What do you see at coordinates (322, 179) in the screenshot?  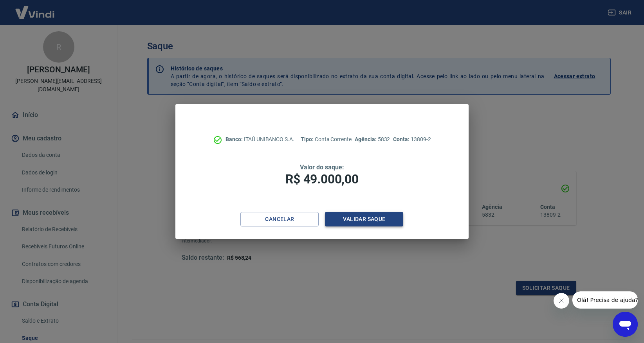 I see `span: R$ 49.000,00` at bounding box center [322, 179].